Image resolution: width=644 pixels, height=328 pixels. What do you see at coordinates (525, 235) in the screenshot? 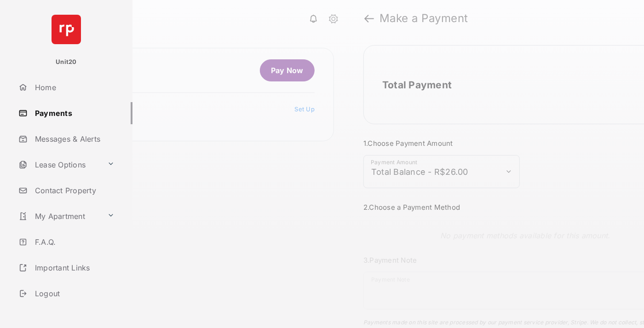
I see `p: No payment methods available for this amount.` at bounding box center [525, 235].